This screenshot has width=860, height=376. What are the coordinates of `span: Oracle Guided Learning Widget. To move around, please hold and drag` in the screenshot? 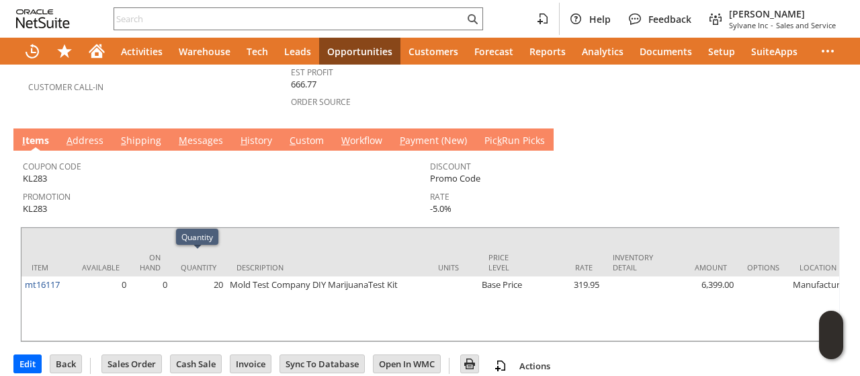 It's located at (831, 347).